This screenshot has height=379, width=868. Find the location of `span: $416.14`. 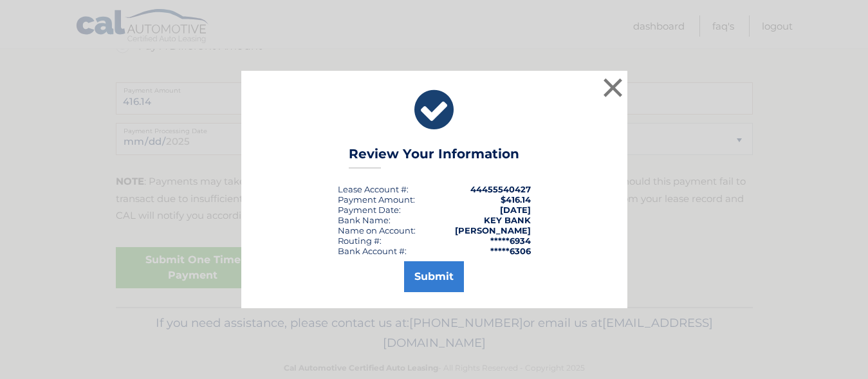

span: $416.14 is located at coordinates (515, 199).